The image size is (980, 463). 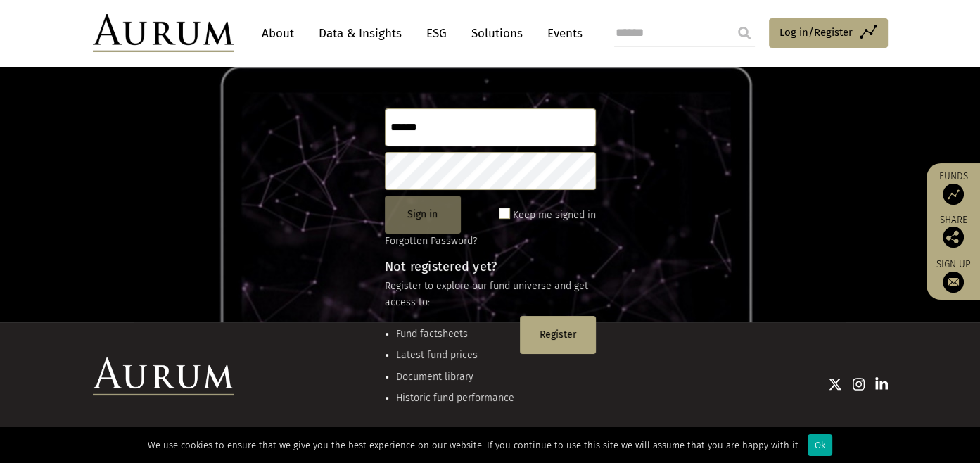 What do you see at coordinates (744, 33) in the screenshot?
I see `input: Submit` at bounding box center [744, 33].